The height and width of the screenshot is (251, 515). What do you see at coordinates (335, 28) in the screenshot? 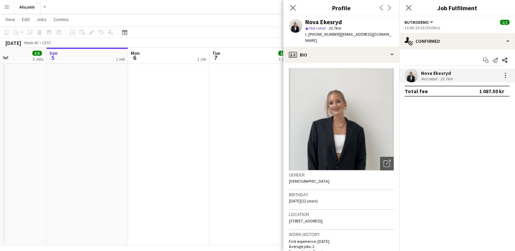
I see `span: 10.7km` at bounding box center [335, 28].